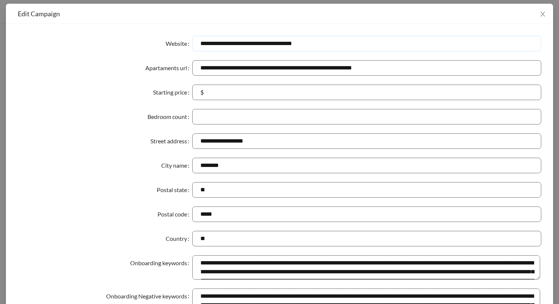 The image size is (559, 304). Describe the element at coordinates (367, 214) in the screenshot. I see `input: Postal code` at that location.